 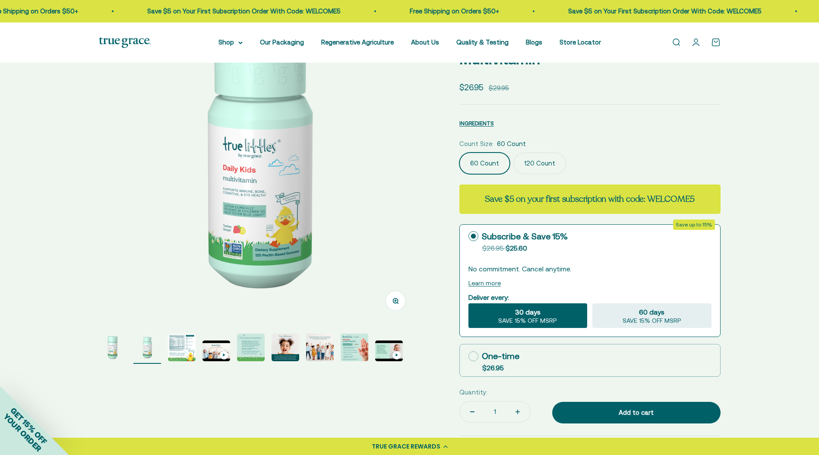 I want to click on span: YOUR ORDER, so click(x=22, y=432).